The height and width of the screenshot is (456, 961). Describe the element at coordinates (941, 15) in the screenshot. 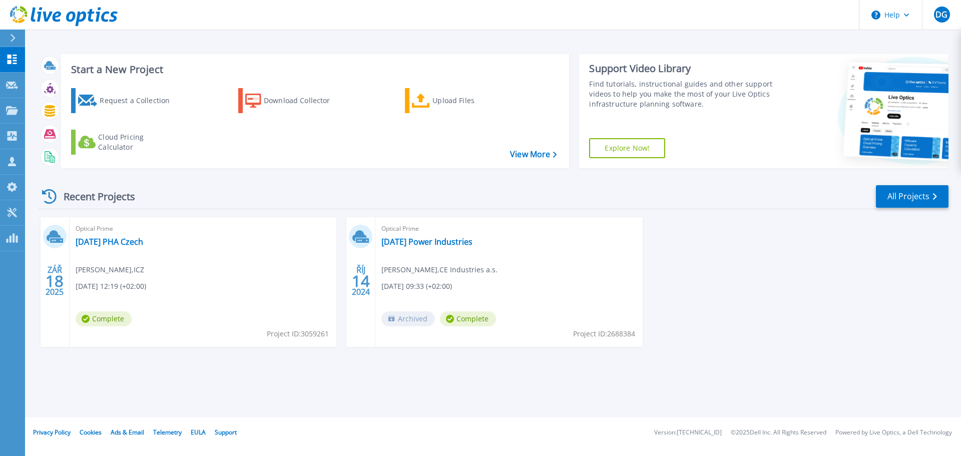

I see `span: DG` at that location.